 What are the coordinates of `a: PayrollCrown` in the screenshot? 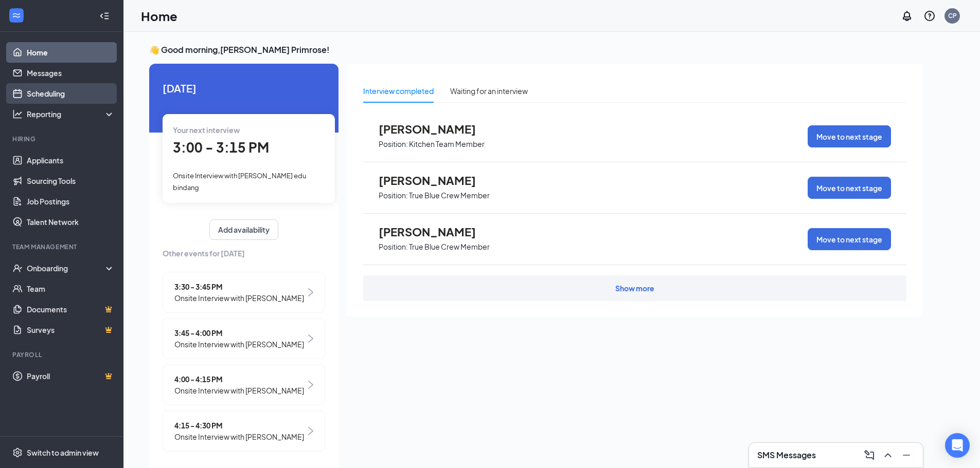 It's located at (70, 376).